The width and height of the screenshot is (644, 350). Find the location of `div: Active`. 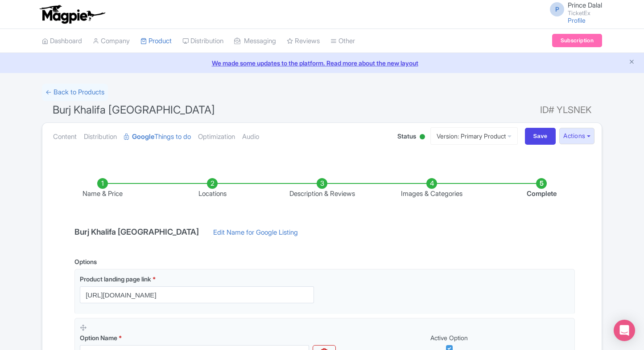

div: Active is located at coordinates (422, 137).